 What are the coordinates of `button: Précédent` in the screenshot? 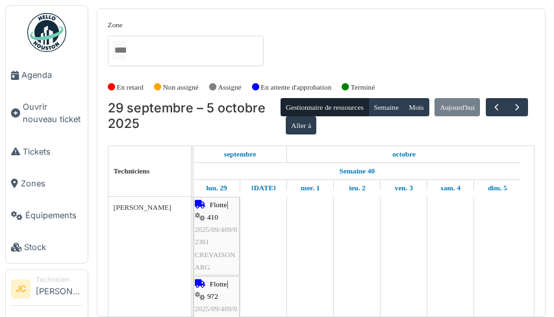 It's located at (496, 107).